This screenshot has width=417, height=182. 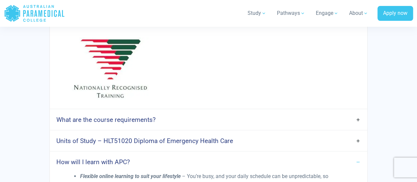 I want to click on a: How will I learn with APC?, so click(x=208, y=162).